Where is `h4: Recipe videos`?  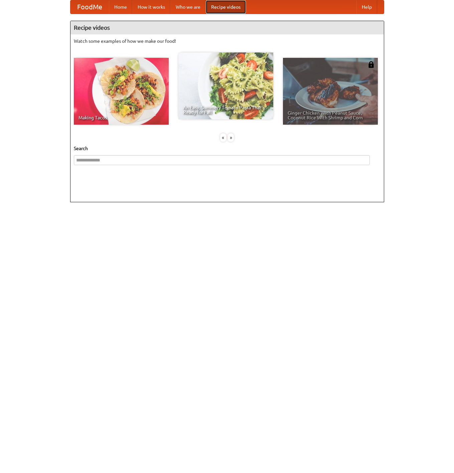
h4: Recipe videos is located at coordinates (227, 28).